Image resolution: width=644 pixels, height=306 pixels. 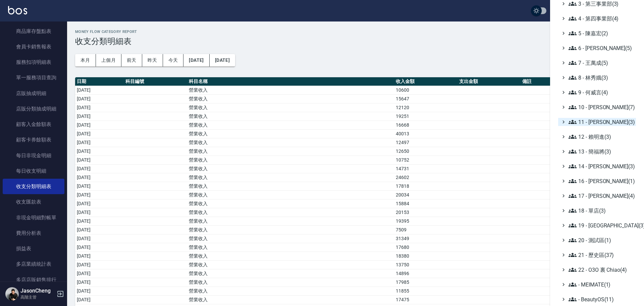 I want to click on span: 12 - 賴明進(3), so click(x=601, y=137).